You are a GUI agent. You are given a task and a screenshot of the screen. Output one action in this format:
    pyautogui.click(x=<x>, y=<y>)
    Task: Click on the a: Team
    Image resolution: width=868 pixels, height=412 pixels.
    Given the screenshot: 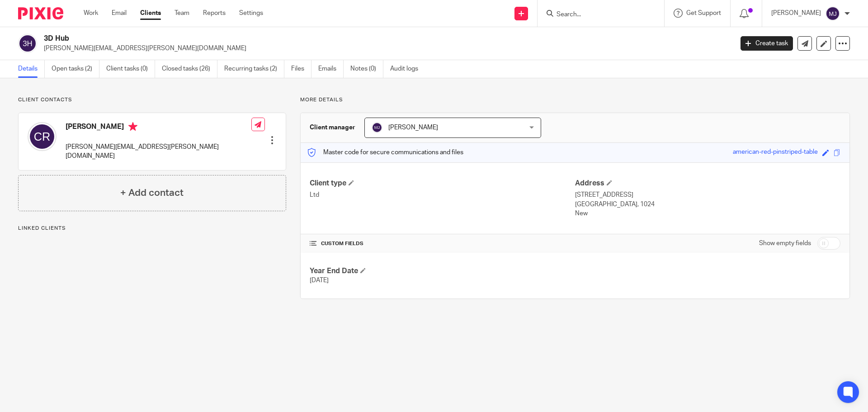 What is the action you would take?
    pyautogui.click(x=182, y=13)
    